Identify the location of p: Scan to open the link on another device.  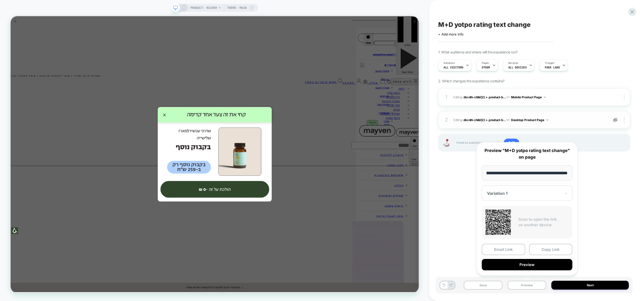
(544, 222).